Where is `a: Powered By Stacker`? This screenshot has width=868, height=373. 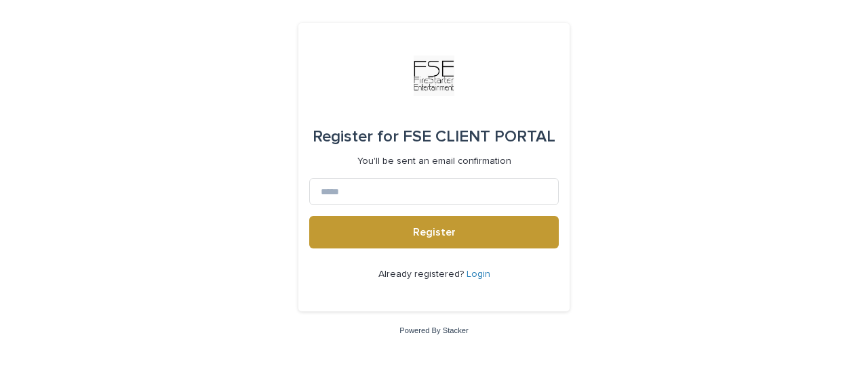 a: Powered By Stacker is located at coordinates (433, 330).